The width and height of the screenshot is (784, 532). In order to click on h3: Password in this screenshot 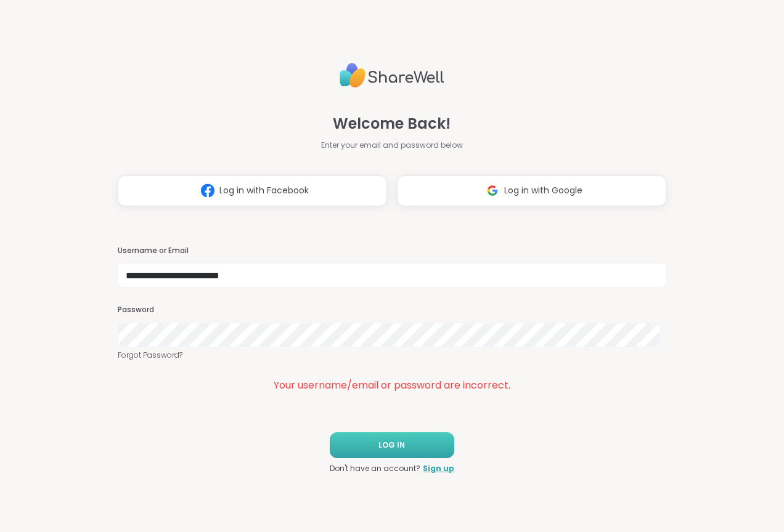, I will do `click(392, 310)`.